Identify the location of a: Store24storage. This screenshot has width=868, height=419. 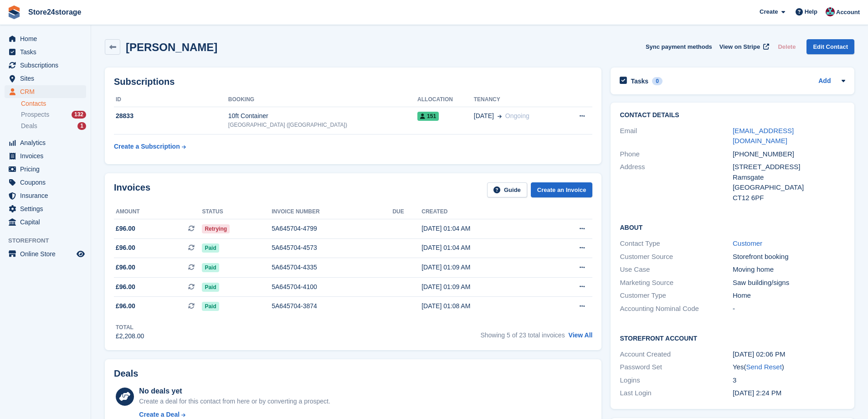
(55, 12).